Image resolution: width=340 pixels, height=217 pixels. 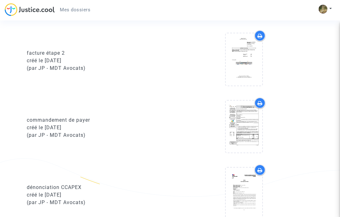 I want to click on img: ACg8ocLbW-NaxEEnE6yjrwkV2e2bexOssPOYIlS9KnlHK6ZBGDQqBem9=s96-c, so click(x=323, y=9).